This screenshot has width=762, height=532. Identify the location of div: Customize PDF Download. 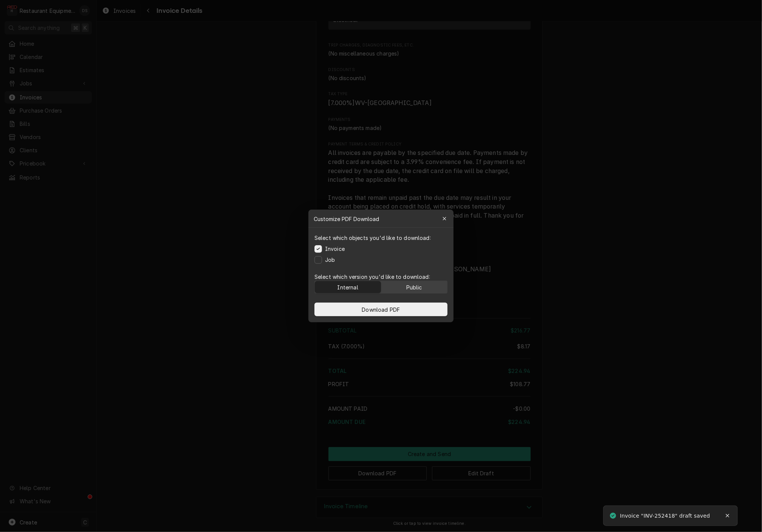
(381, 218).